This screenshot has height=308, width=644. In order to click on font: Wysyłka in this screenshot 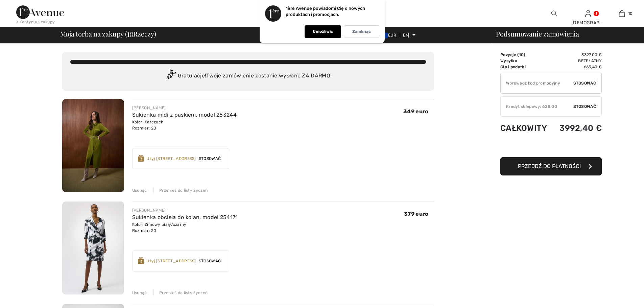, I will do `click(509, 61)`.